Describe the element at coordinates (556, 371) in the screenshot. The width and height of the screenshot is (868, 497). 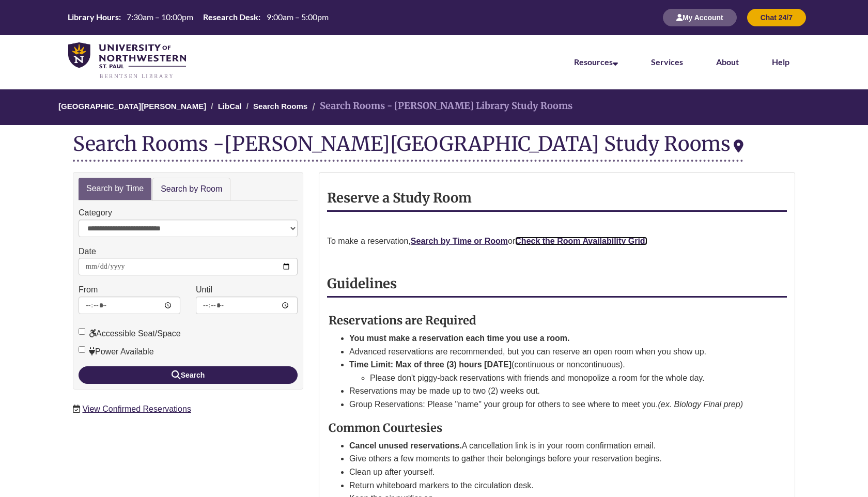
I see `li: (continuous or noncontinuous).` at that location.